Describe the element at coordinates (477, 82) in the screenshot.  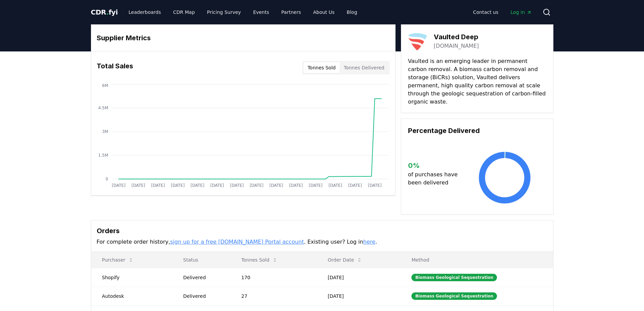
I see `p: Vaulted is an emerging leader in permanent carbon removal. A biomass carbon removal and storage (...` at that location.